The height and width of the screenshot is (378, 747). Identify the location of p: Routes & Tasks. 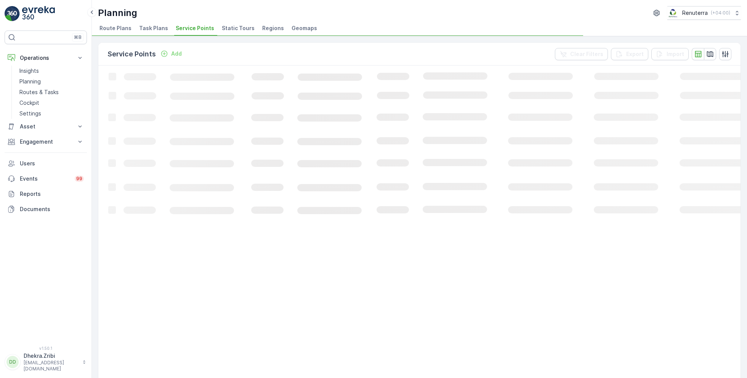
(39, 92).